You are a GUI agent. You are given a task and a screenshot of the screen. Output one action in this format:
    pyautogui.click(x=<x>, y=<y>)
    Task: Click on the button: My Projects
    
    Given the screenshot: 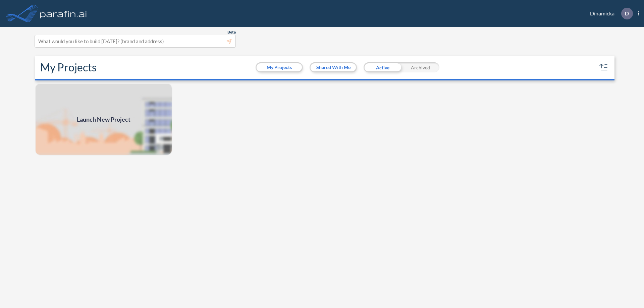 What is the action you would take?
    pyautogui.click(x=279, y=68)
    